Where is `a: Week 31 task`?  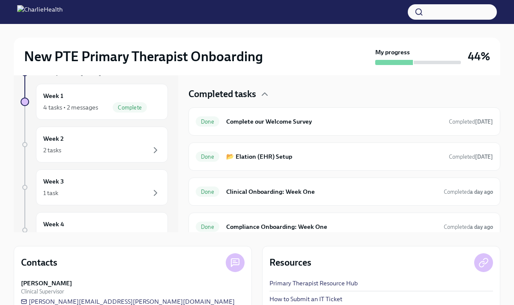
a: Week 31 task is located at coordinates (94, 188).